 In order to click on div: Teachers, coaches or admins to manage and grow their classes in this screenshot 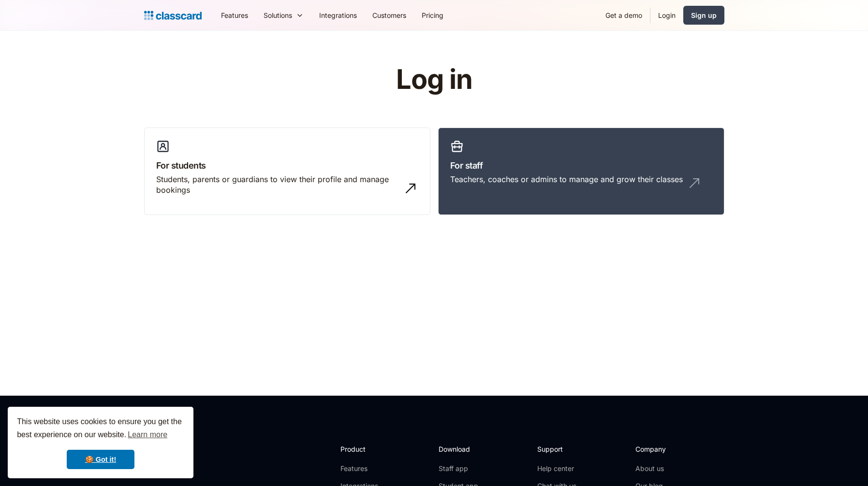, I will do `click(566, 179)`.